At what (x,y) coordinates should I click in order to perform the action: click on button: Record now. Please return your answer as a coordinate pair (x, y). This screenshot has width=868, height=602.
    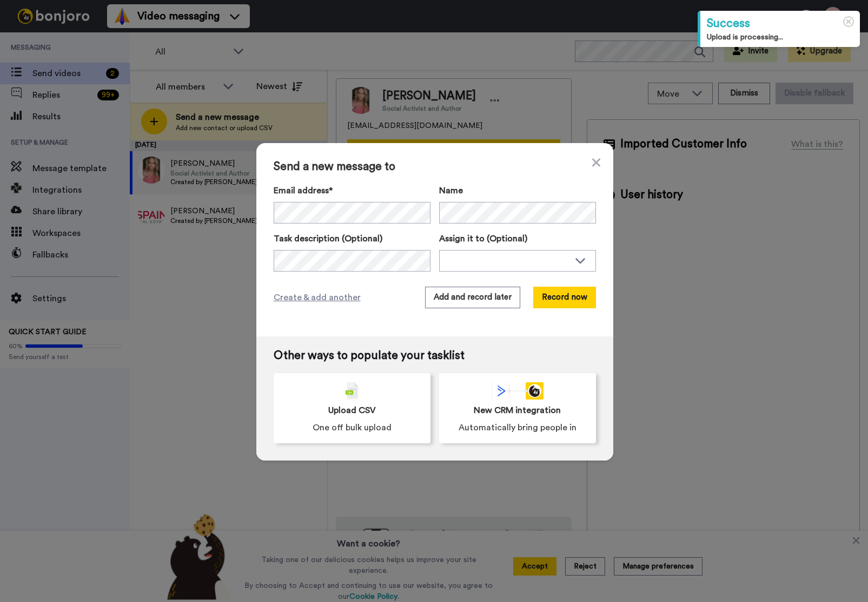
    Looking at the image, I should click on (564, 297).